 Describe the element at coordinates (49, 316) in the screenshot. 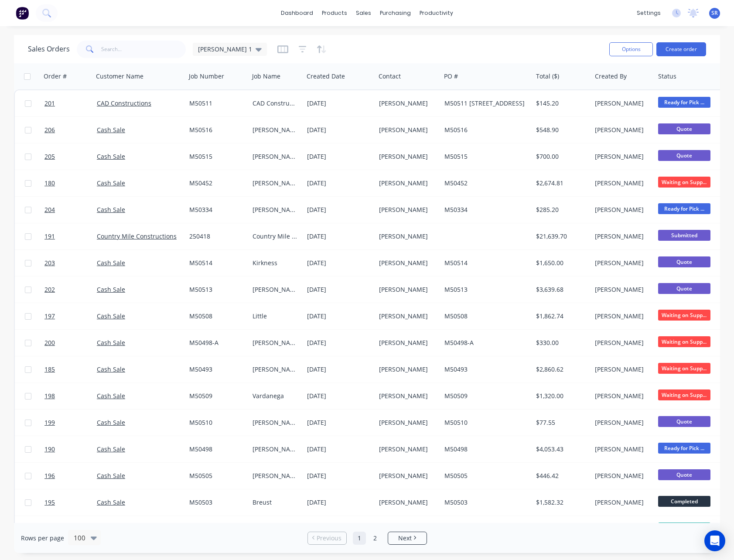

I see `span: 197` at that location.